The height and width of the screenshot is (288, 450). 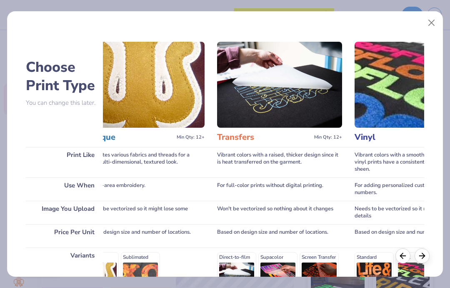 I want to click on h3: Vinyl, so click(x=401, y=137).